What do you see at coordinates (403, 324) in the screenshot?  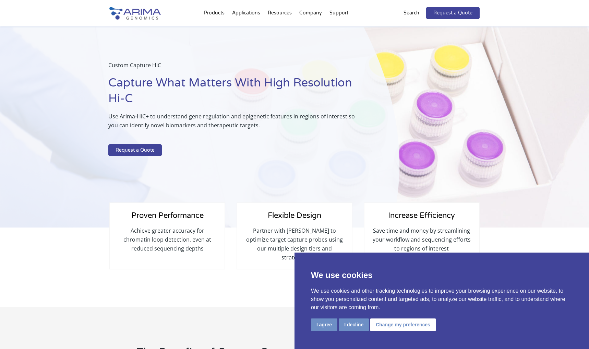 I see `button: Change my preferences` at bounding box center [403, 324].